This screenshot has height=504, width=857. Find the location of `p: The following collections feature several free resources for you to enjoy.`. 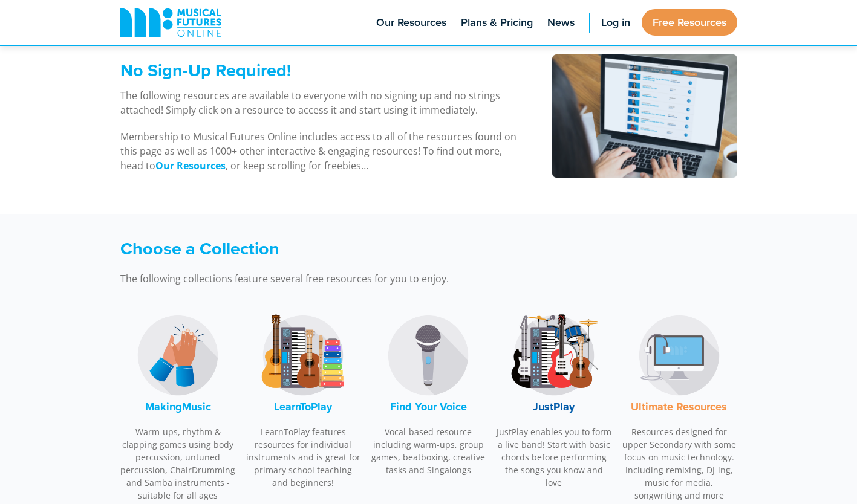

p: The following collections feature several free resources for you to enjoy. is located at coordinates (356, 279).